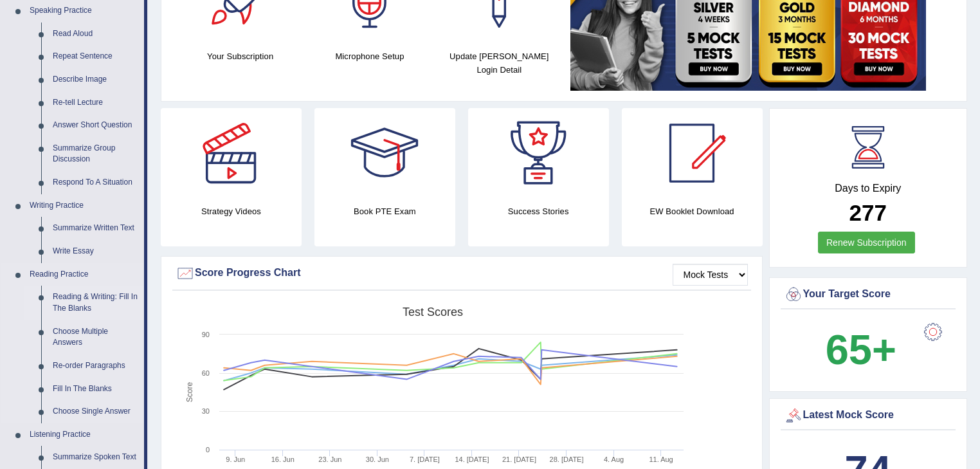  What do you see at coordinates (95, 337) in the screenshot?
I see `a: Choose Multiple Answers` at bounding box center [95, 337].